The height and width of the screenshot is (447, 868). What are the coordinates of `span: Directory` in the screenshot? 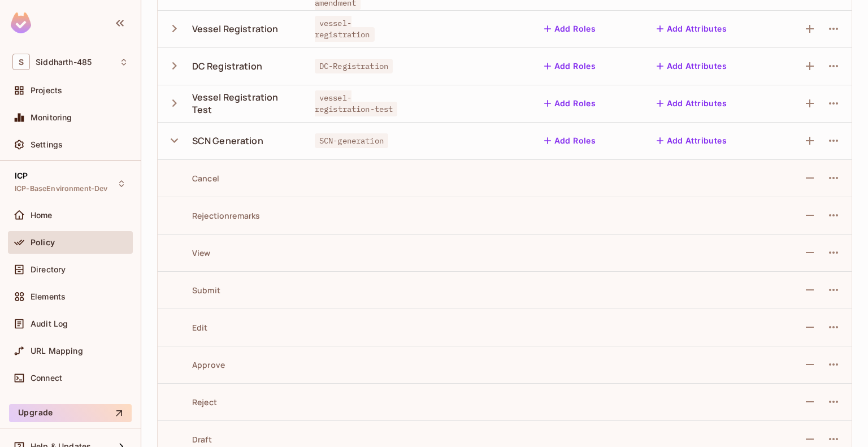 It's located at (48, 270).